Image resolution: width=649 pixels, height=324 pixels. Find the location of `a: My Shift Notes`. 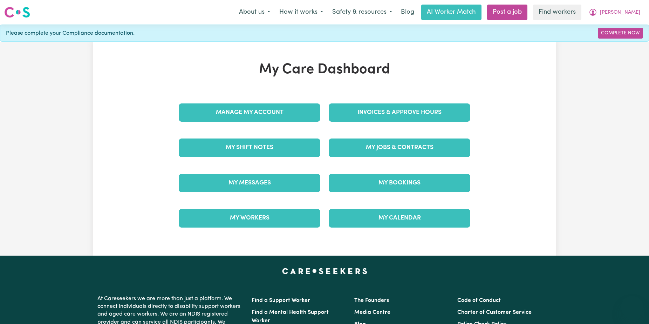

a: My Shift Notes is located at coordinates (250, 148).